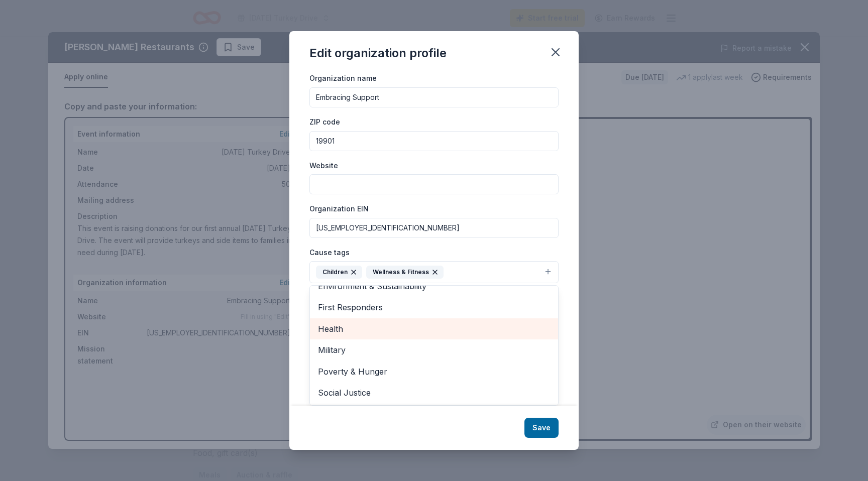 Image resolution: width=868 pixels, height=481 pixels. Describe the element at coordinates (405, 272) in the screenshot. I see `div: Wellness & Fitness` at that location.